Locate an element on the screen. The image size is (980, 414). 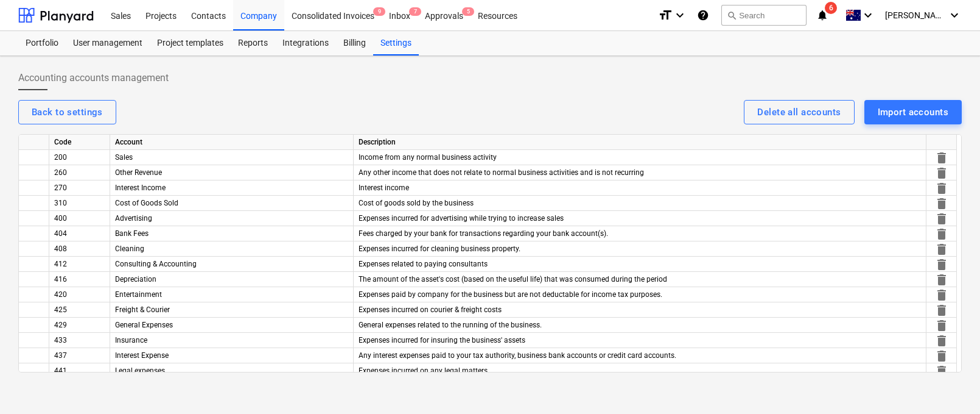
div: Delete all accounts is located at coordinates (799, 113).